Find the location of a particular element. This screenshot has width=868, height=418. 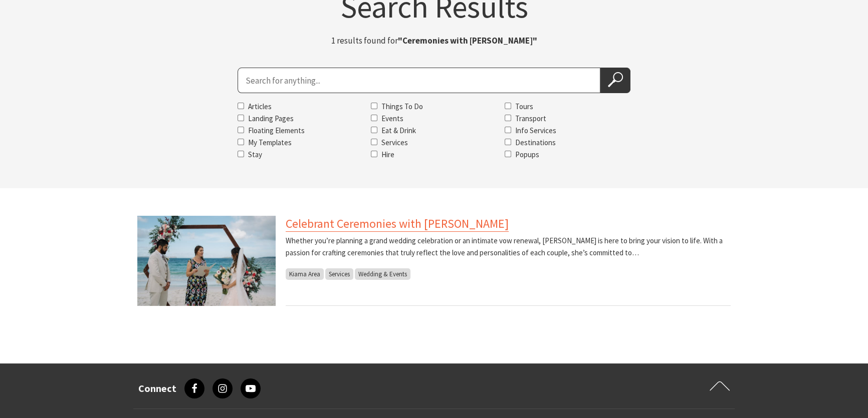

input: Search for: is located at coordinates (419, 80).